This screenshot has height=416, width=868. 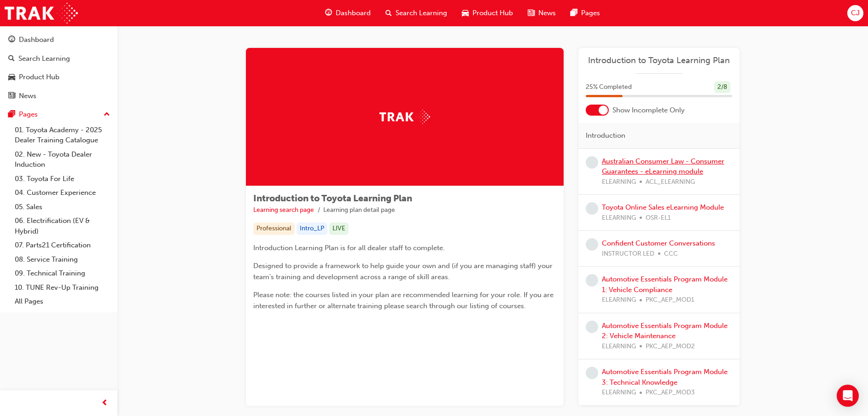 I want to click on span: Pages, so click(x=590, y=13).